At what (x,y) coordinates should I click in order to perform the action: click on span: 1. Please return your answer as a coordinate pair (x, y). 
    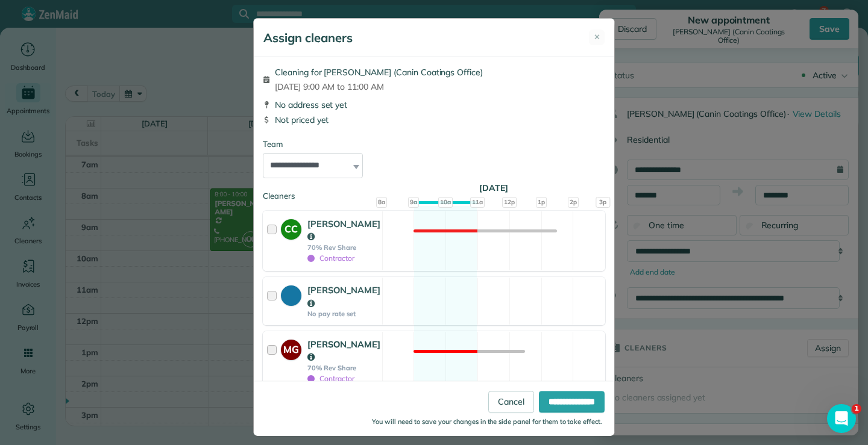
    Looking at the image, I should click on (857, 409).